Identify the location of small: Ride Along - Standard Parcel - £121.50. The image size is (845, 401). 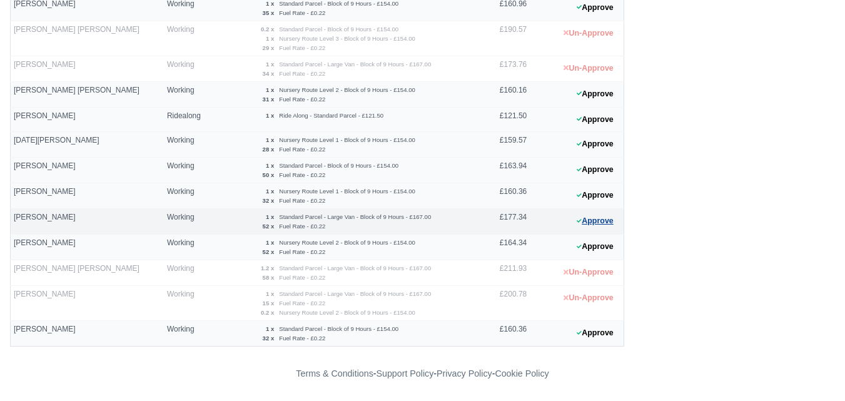
(331, 115).